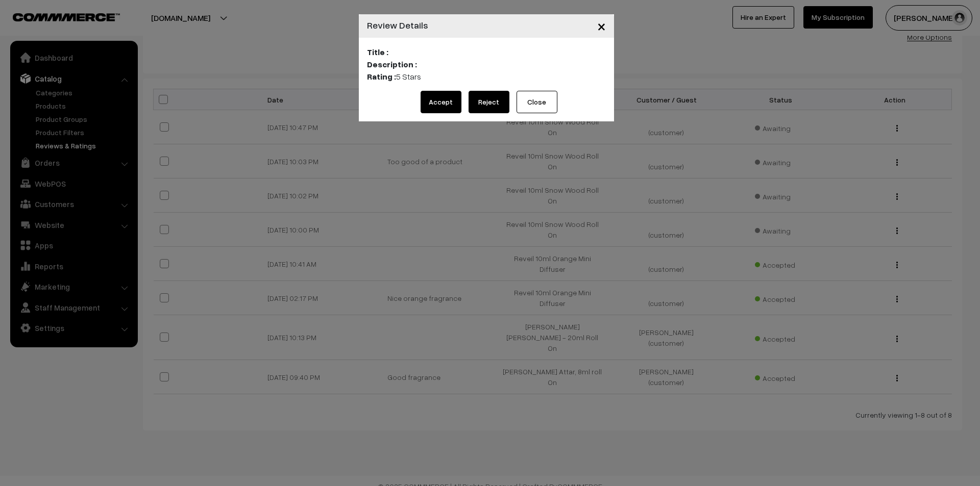  I want to click on b: Description :, so click(392, 64).